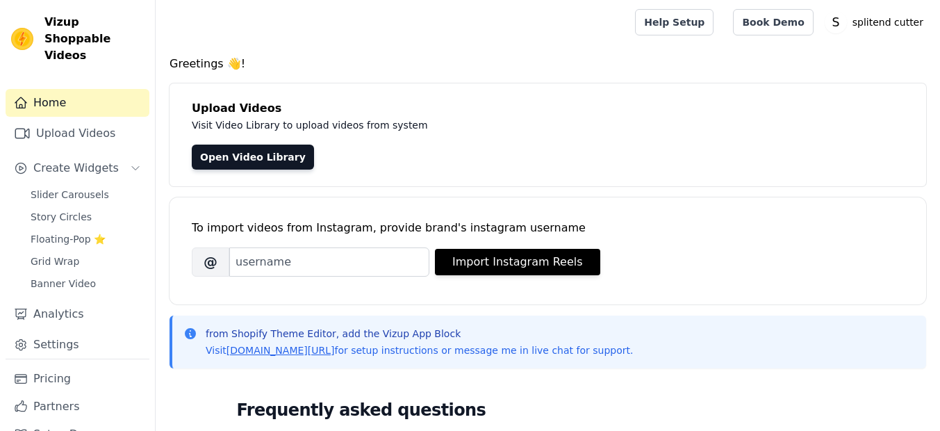 This screenshot has width=940, height=431. Describe the element at coordinates (63, 283) in the screenshot. I see `span: Banner Video` at that location.